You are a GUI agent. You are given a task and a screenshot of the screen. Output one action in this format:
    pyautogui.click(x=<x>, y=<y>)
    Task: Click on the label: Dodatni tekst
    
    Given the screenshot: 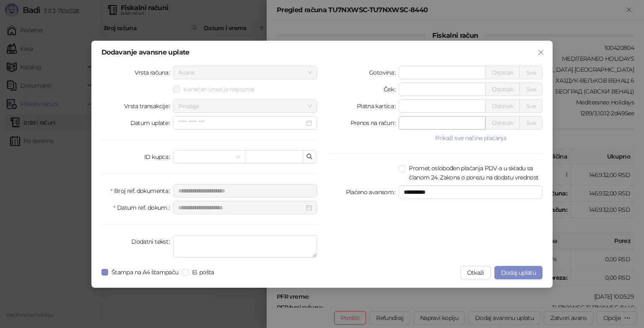 What is the action you would take?
    pyautogui.click(x=152, y=242)
    